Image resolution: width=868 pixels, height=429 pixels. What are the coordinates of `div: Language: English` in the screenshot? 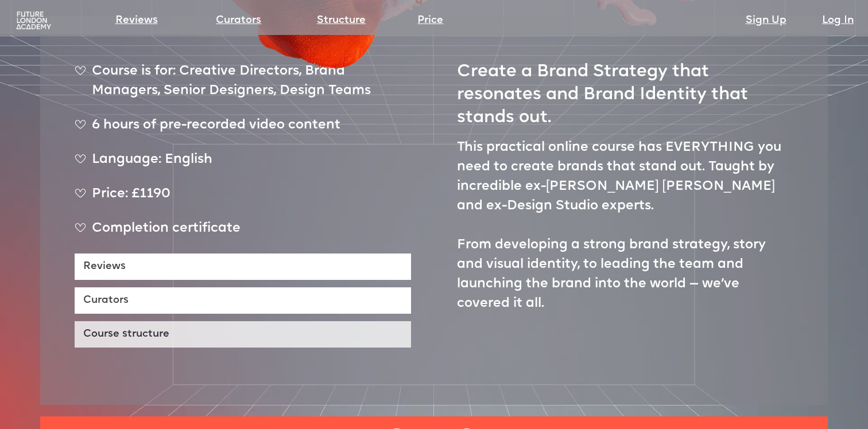 It's located at (243, 164).